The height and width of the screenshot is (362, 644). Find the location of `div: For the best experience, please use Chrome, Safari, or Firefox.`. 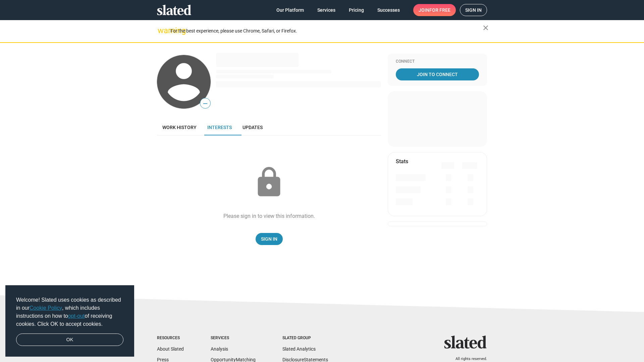

div: For the best experience, please use Chrome, Safari, or Firefox. is located at coordinates (326, 30).